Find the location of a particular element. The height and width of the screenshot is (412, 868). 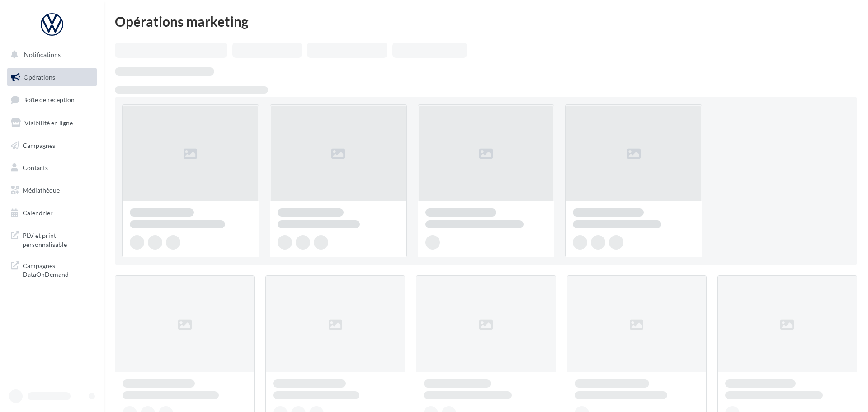

span: Campagnes DataOnDemand is located at coordinates (58, 269).